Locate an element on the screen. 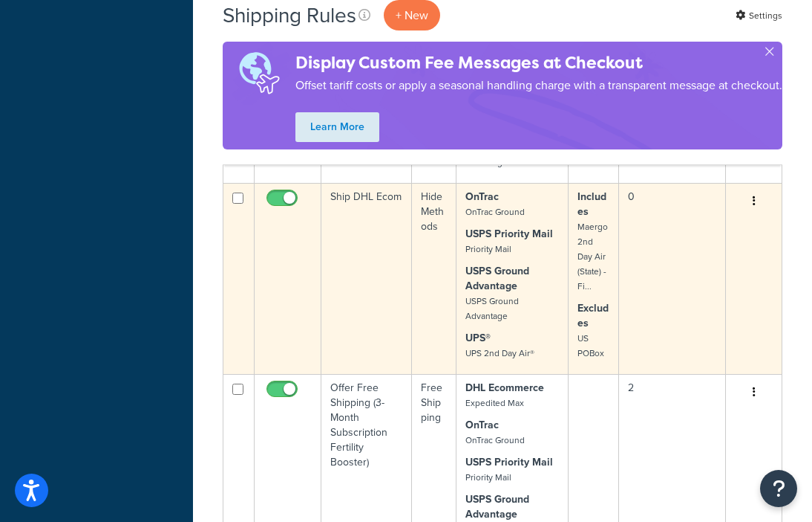  p: Offset tariff costs or apply a seasonal handling charge with a transparent message at checkout. is located at coordinates (539, 85).